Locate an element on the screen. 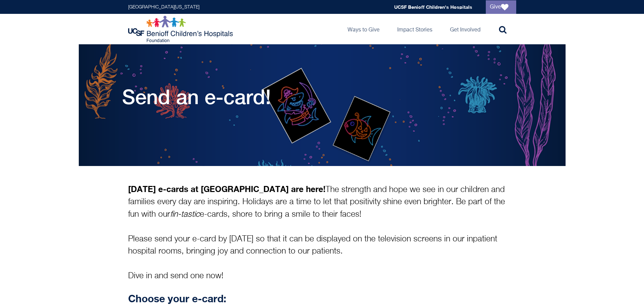  p: The strength and hope we see in our children and families every day are inspiring. Holidays are a... is located at coordinates (322, 233).